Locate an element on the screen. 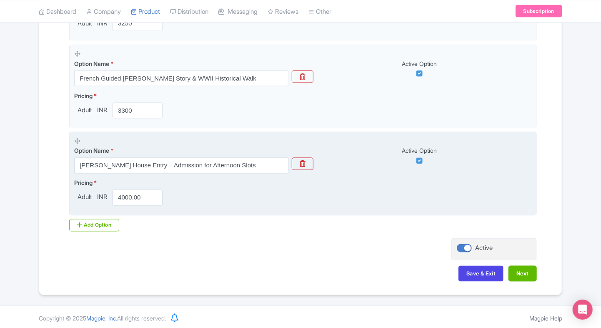 Image resolution: width=601 pixels, height=328 pixels. a: Magpie Help is located at coordinates (545, 318).